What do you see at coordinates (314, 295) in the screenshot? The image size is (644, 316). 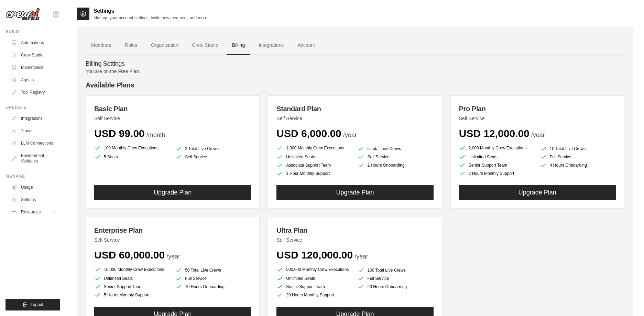 I see `li: 20 Hours Monthly Support` at bounding box center [314, 295].